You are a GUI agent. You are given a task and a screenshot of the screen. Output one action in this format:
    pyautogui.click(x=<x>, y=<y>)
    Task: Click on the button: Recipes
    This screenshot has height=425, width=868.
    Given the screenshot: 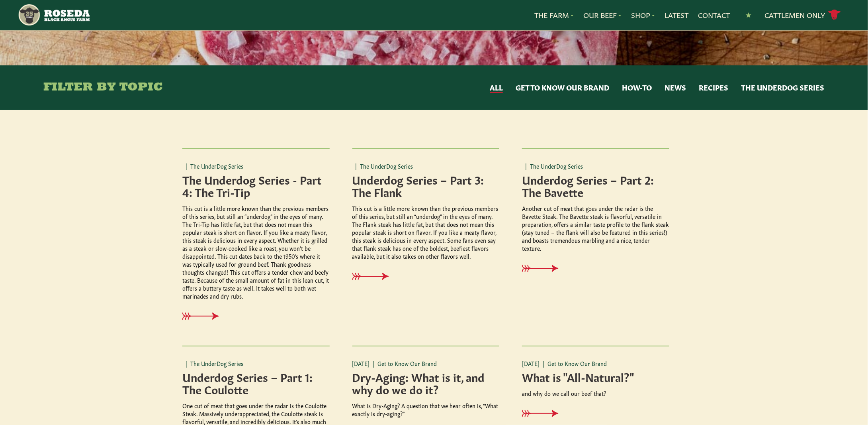 What is the action you would take?
    pyautogui.click(x=713, y=88)
    